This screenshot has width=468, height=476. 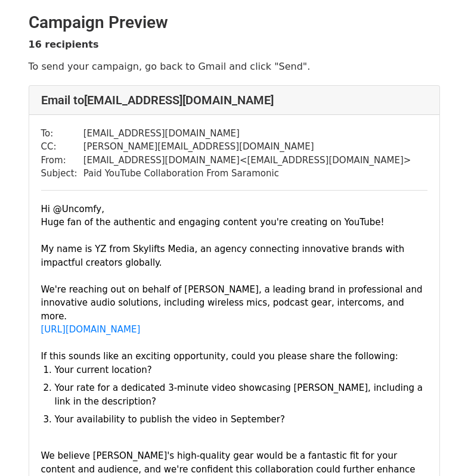 What do you see at coordinates (64, 44) in the screenshot?
I see `strong: 16 recipients` at bounding box center [64, 44].